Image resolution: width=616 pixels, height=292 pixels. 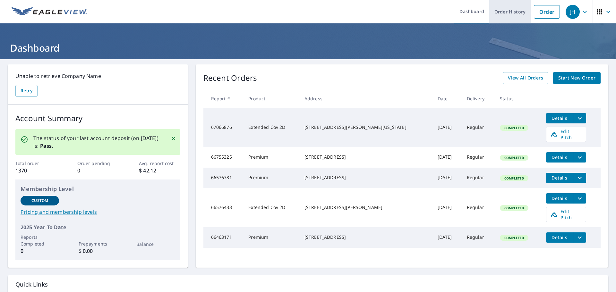 I want to click on p: $ 42.12, so click(x=160, y=171).